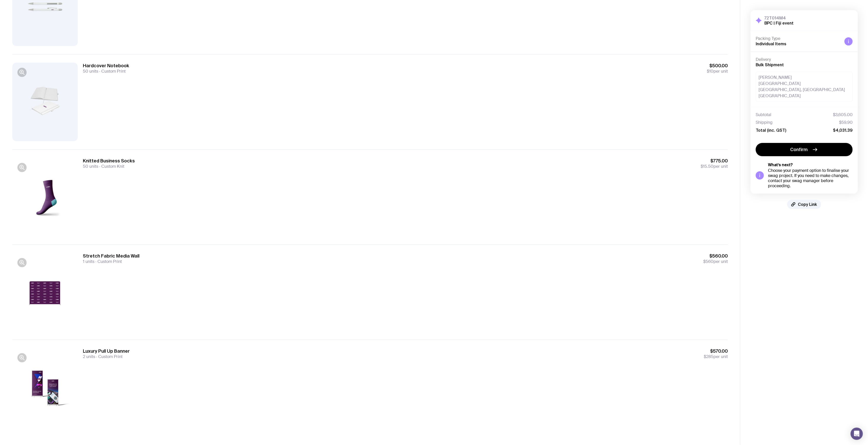 The image size is (868, 445). What do you see at coordinates (715, 161) in the screenshot?
I see `span: $775.00` at bounding box center [715, 161].